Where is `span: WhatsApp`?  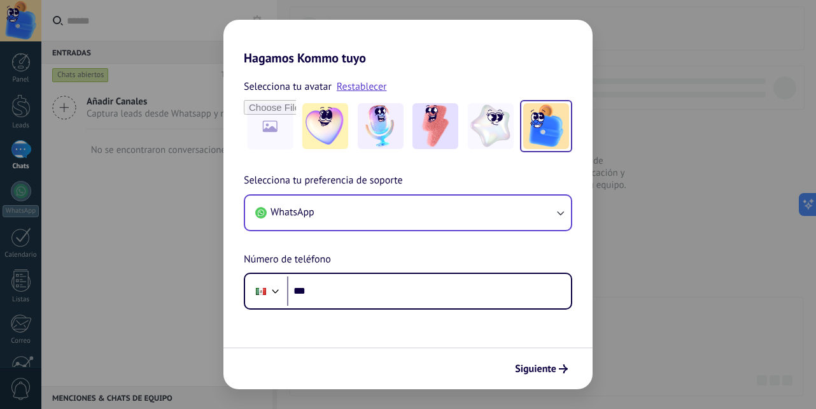
span: WhatsApp is located at coordinates (292, 212).